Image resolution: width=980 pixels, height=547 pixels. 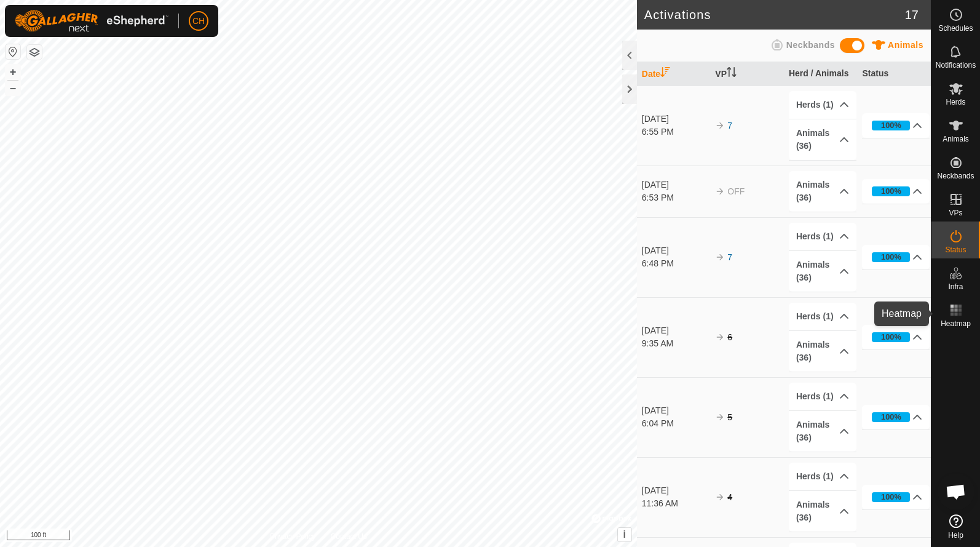 What do you see at coordinates (673, 74) in the screenshot?
I see `th: Date` at bounding box center [673, 74].